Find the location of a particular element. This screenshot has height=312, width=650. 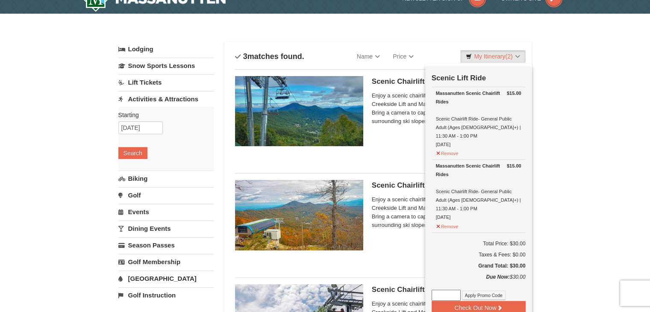

a: Lodging is located at coordinates (166, 49).